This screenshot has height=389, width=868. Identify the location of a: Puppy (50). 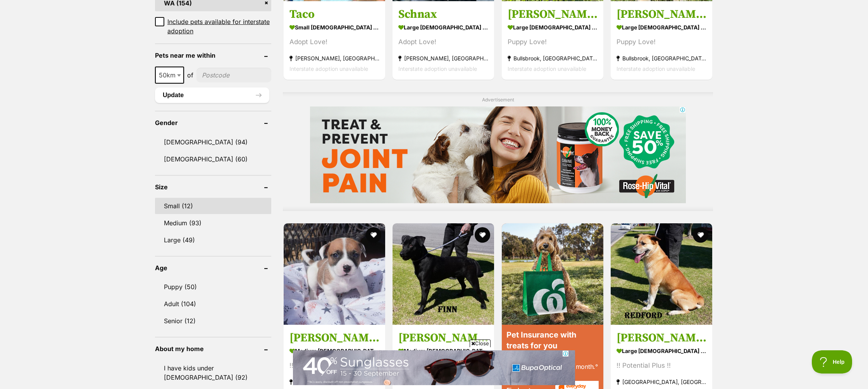
(213, 287).